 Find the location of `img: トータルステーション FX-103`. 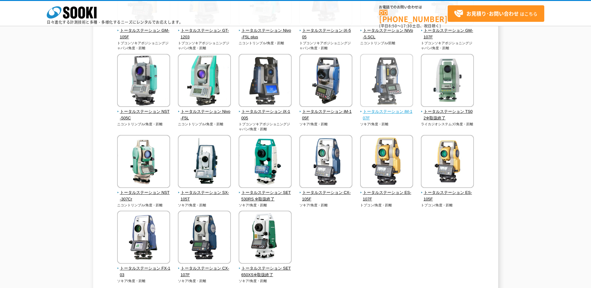

img: トータルステーション FX-103 is located at coordinates (144, 238).